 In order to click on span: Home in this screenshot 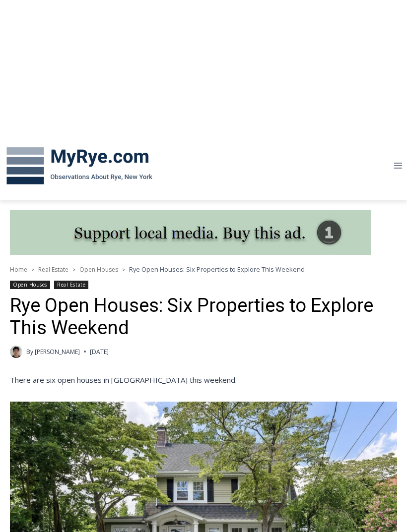, I will do `click(18, 269)`.